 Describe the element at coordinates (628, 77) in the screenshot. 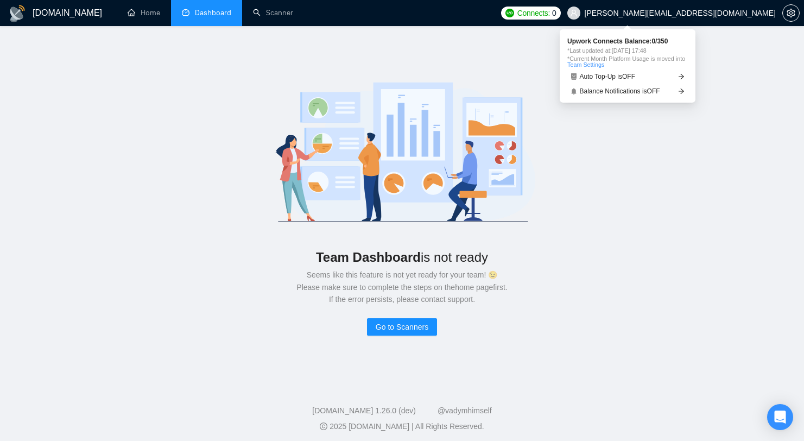

I see `a: robotAuto Top-Up isOFFarrow-right` at that location.